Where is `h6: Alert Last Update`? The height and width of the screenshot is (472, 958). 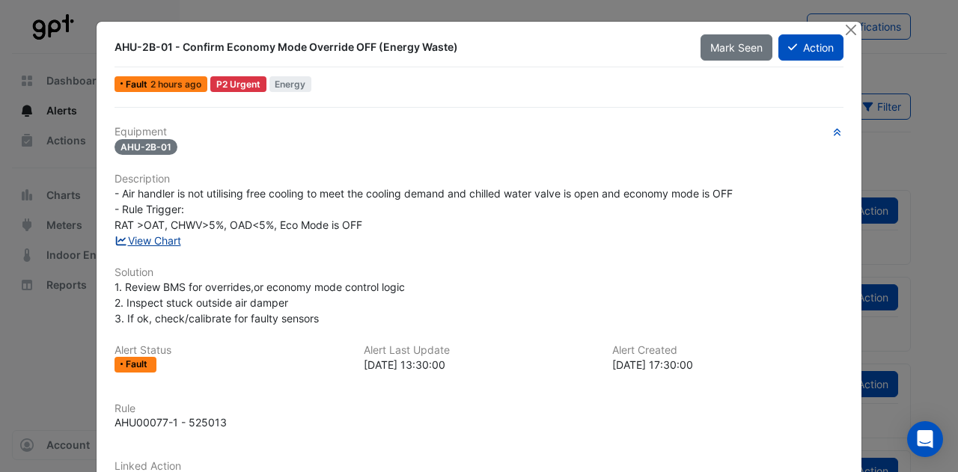 h6: Alert Last Update is located at coordinates (479, 350).